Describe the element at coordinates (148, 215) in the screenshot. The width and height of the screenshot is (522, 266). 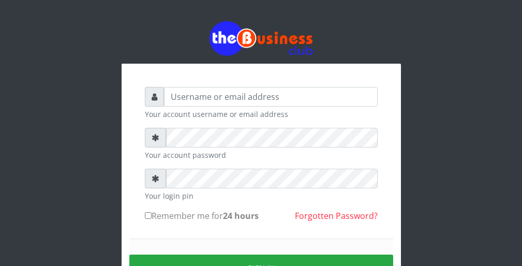
I see `input: Remember me for24 hours` at that location.